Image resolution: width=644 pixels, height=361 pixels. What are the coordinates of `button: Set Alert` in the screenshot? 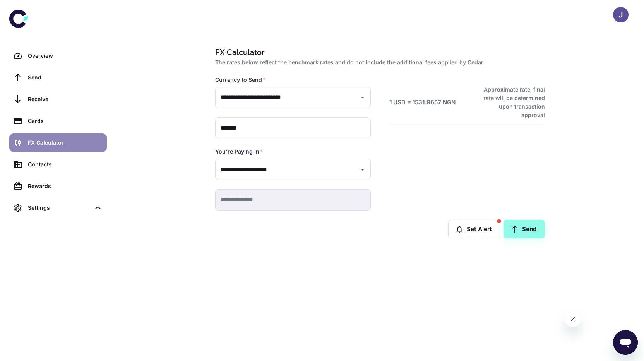 It's located at (475, 229).